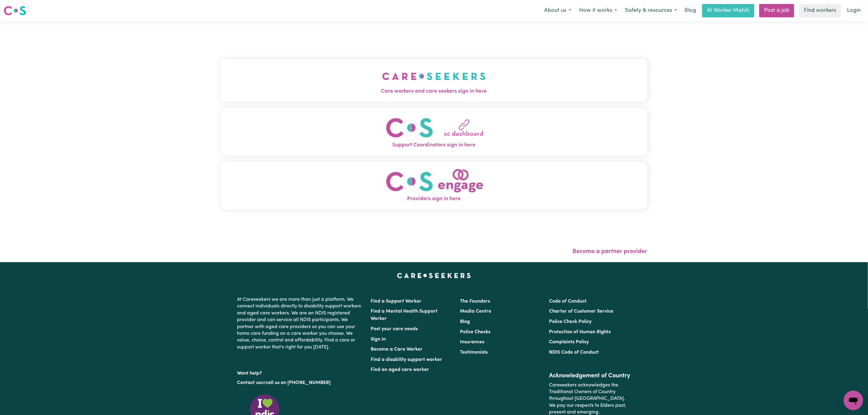  What do you see at coordinates (568, 301) in the screenshot?
I see `a: Code of Conduct` at bounding box center [568, 301].